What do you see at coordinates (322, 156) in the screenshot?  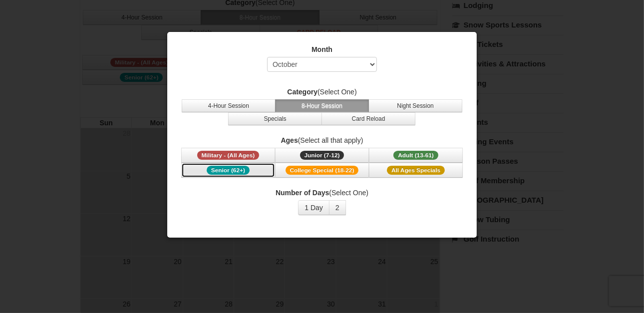 I see `span: Junior (7-12)` at bounding box center [322, 156].